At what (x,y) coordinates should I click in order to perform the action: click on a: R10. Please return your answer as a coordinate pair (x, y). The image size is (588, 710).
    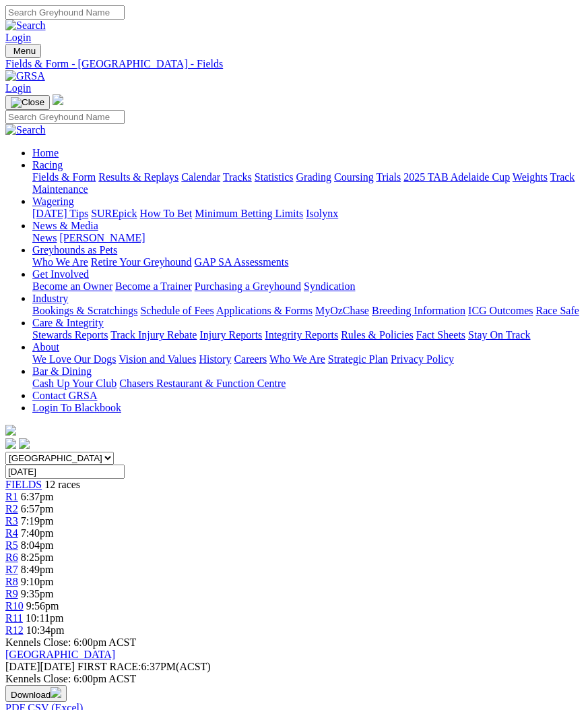
    Looking at the image, I should click on (14, 605).